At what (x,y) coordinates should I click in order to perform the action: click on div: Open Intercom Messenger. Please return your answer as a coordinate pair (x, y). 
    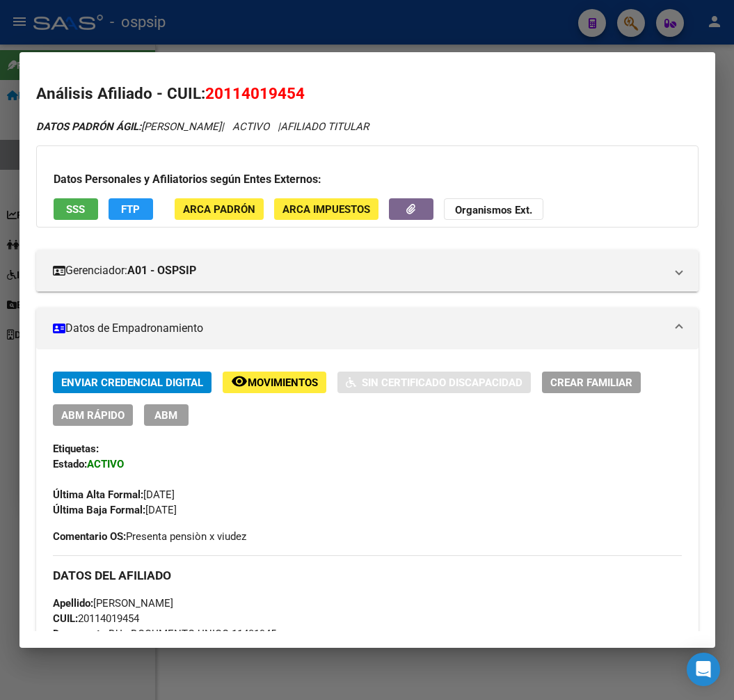
    Looking at the image, I should click on (703, 669).